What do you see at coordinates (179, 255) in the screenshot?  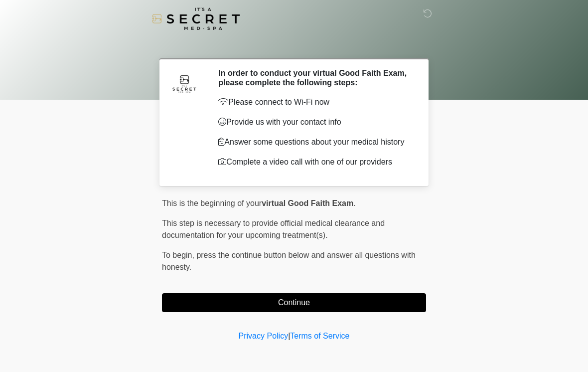 I see `span: To begin,` at bounding box center [179, 255].